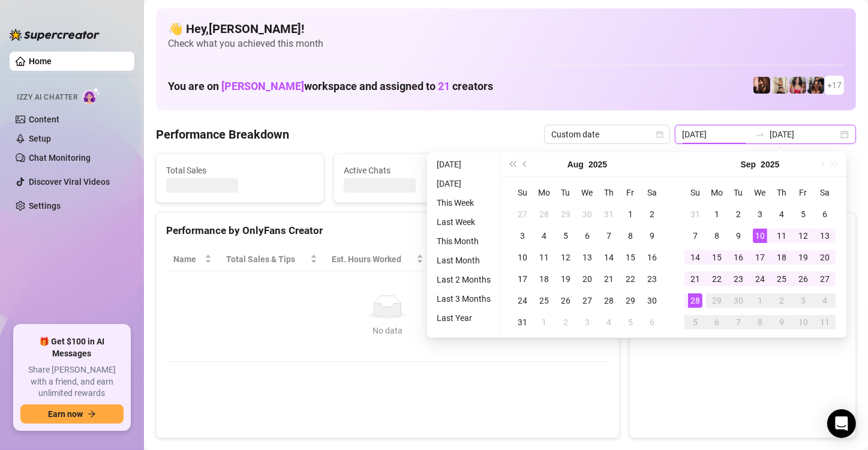 This screenshot has height=450, width=868. Describe the element at coordinates (717, 192) in the screenshot. I see `th: Mo` at that location.